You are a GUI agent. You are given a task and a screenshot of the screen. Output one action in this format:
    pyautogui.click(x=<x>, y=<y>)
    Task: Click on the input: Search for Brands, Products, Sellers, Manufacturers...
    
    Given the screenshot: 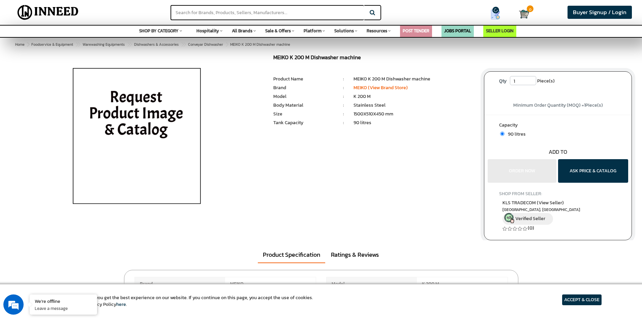 What is the action you would take?
    pyautogui.click(x=267, y=12)
    